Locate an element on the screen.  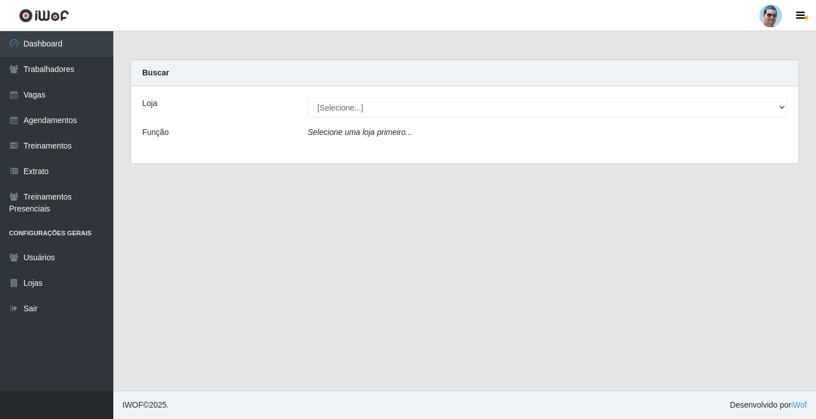
i: Selecione uma loja primeiro... is located at coordinates (360, 132).